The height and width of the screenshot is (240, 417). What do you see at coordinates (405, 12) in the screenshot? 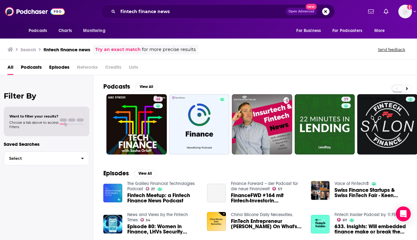
I see `span: Logged in as HughE` at bounding box center [405, 12].